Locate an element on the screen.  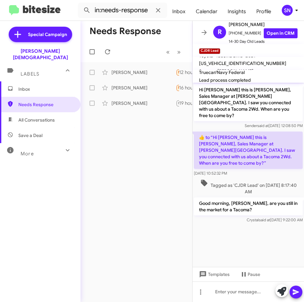
div: SN is located at coordinates (287, 10).